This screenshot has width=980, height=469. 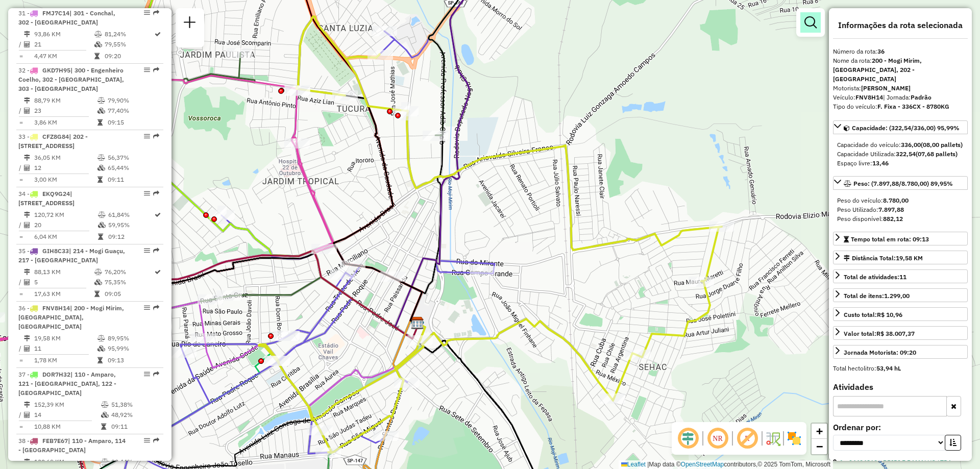 I want to click on strong: (08,00 pallets), so click(x=942, y=144).